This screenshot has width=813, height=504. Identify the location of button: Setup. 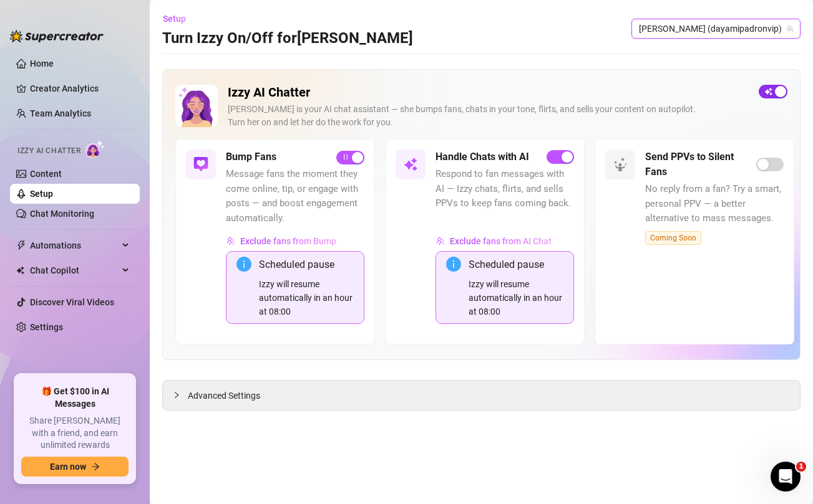
(179, 19).